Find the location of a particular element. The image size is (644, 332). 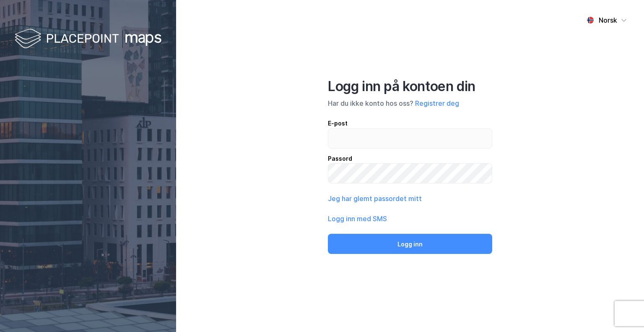

div: Passord is located at coordinates (410, 158).